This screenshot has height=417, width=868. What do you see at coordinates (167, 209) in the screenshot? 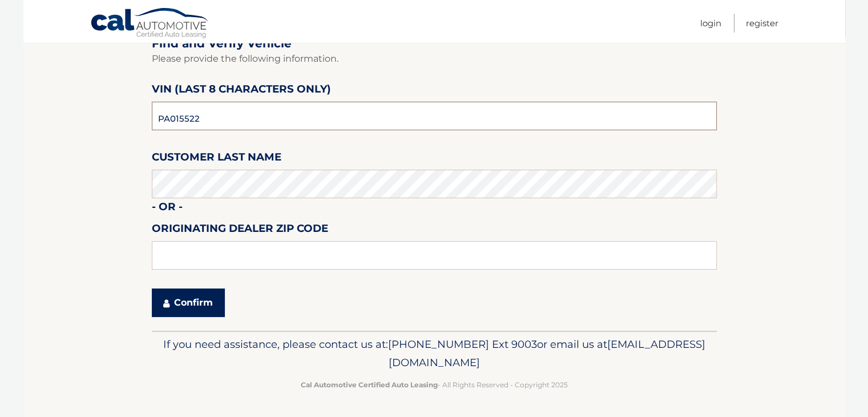
I see `label: - or -` at bounding box center [167, 209].